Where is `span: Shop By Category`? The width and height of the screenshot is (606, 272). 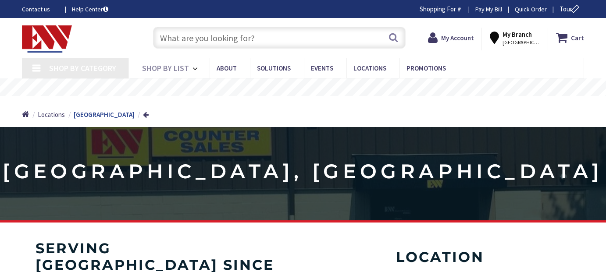
span: Shop By Category is located at coordinates (82, 68).